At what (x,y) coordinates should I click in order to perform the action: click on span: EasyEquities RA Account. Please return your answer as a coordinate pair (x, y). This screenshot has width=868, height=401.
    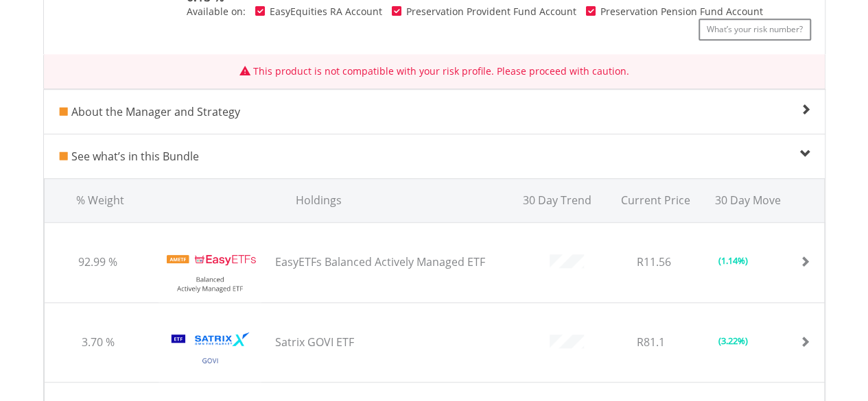
    Looking at the image, I should click on (326, 11).